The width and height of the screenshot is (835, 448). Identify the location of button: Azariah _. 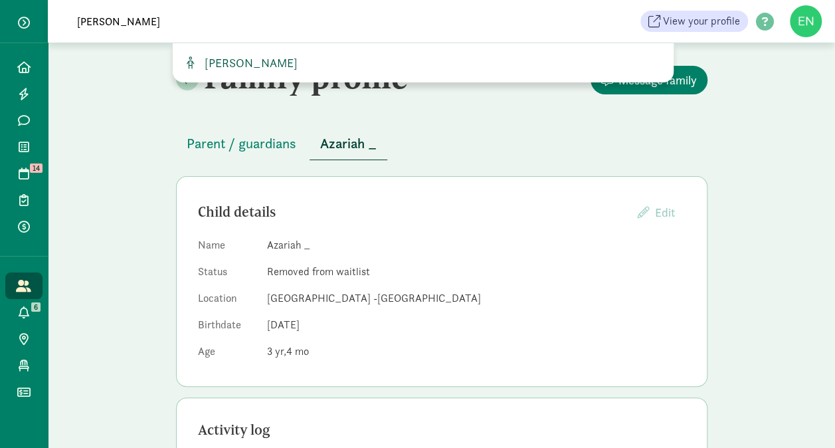
(348, 143).